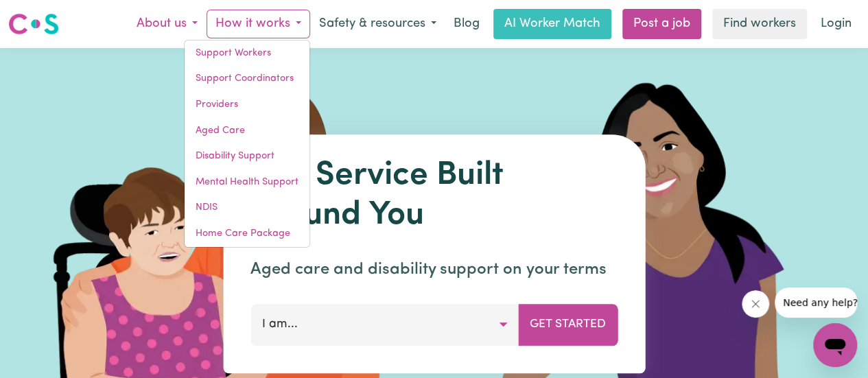 The image size is (868, 378). I want to click on img: Careseekers logo, so click(33, 24).